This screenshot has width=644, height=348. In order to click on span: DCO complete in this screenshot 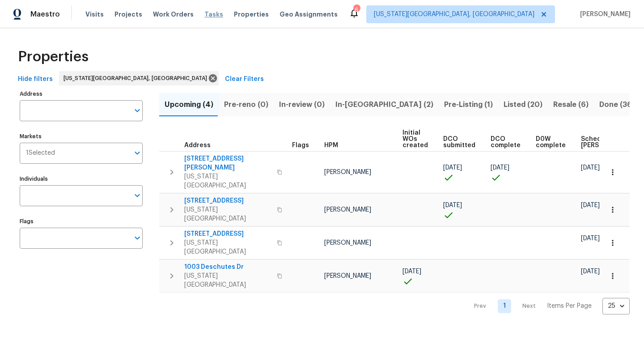, I will do `click(506, 142)`.